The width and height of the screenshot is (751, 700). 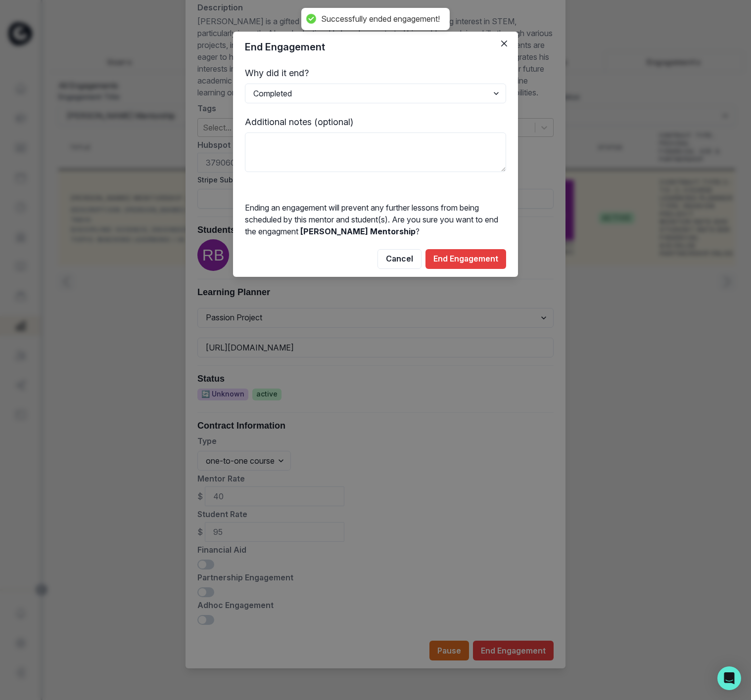 I want to click on div: Successfully ended engagement!, so click(x=380, y=19).